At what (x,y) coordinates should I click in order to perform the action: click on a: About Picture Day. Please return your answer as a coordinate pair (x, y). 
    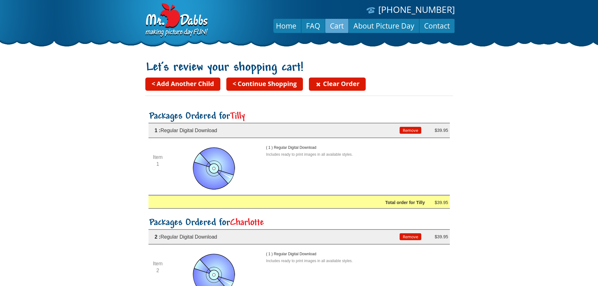
    Looking at the image, I should click on (384, 26).